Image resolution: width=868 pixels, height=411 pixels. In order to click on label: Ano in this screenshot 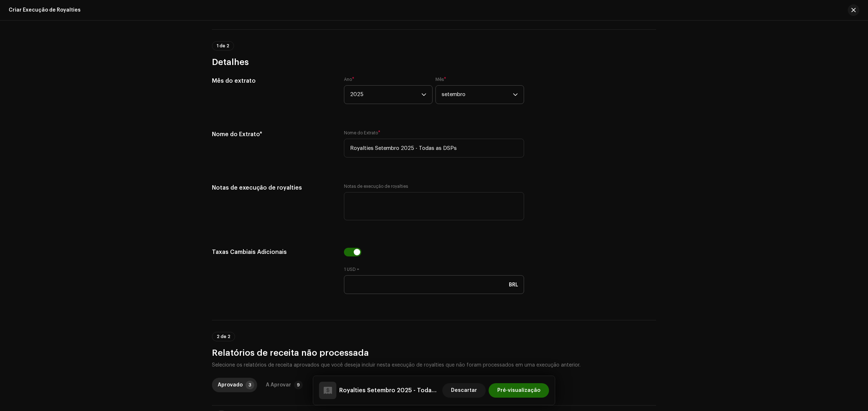, I will do `click(349, 80)`.